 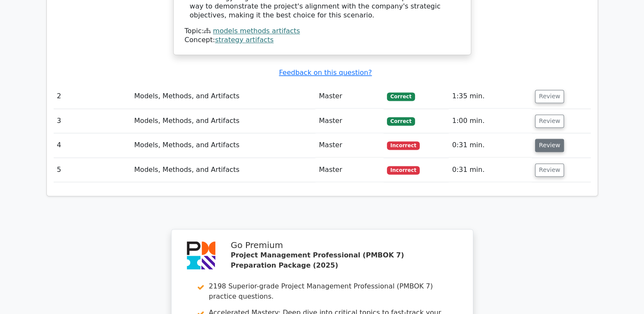 I want to click on td: 3, so click(x=93, y=121).